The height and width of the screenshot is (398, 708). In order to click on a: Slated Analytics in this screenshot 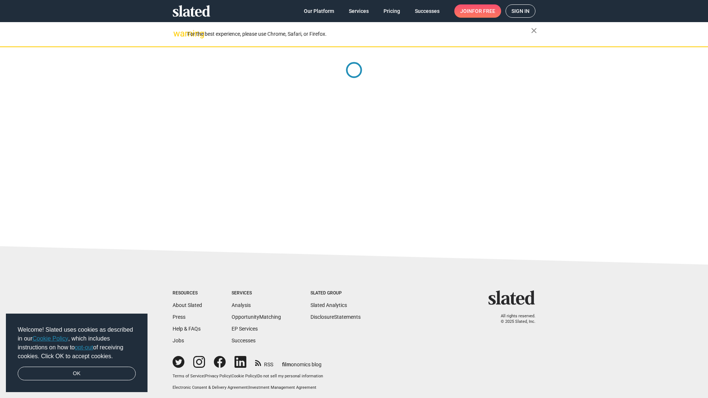, I will do `click(329, 305)`.